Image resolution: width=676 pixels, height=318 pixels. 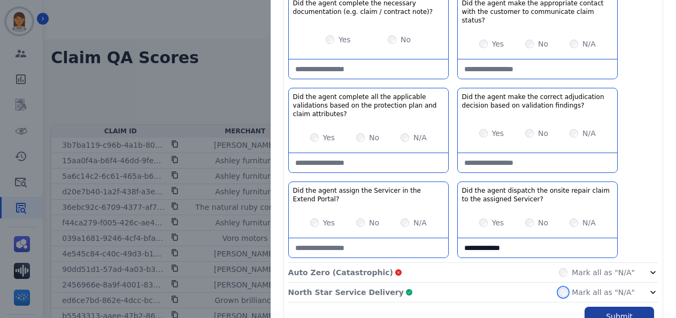 I want to click on h3: Did the agent dispatch the onsite repair claim to the assigned Servicer?, so click(x=537, y=195).